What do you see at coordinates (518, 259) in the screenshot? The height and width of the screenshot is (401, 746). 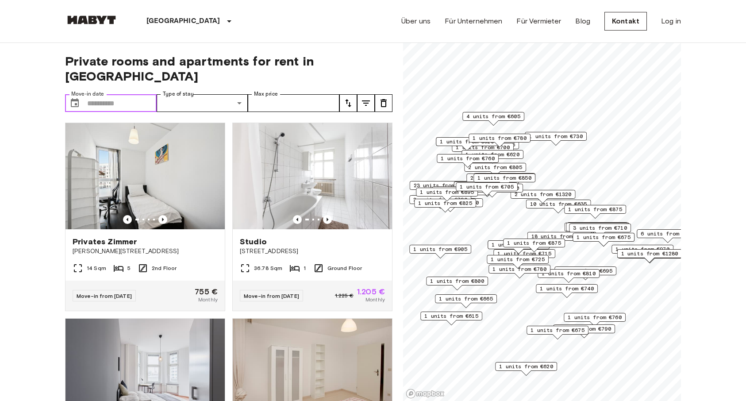 I see `span: 1 units from €725` at bounding box center [518, 259].